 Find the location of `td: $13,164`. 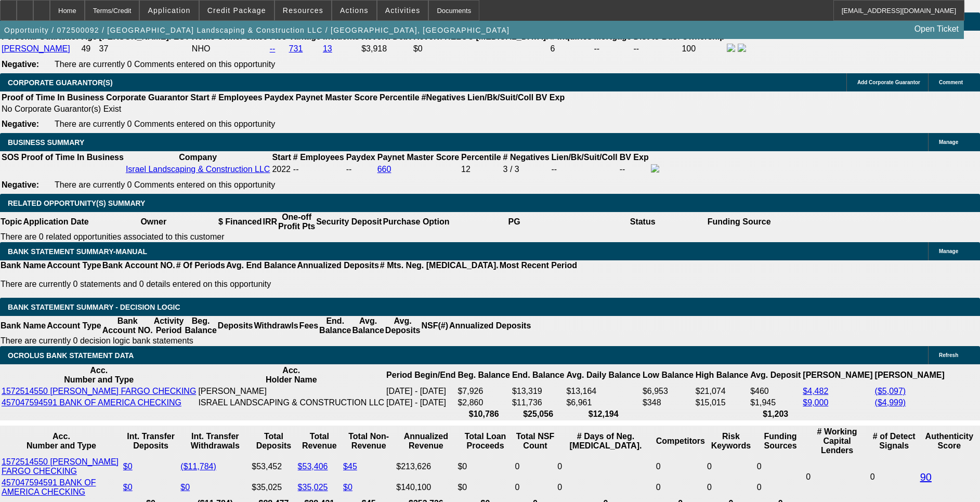

td: $13,164 is located at coordinates (603, 391).